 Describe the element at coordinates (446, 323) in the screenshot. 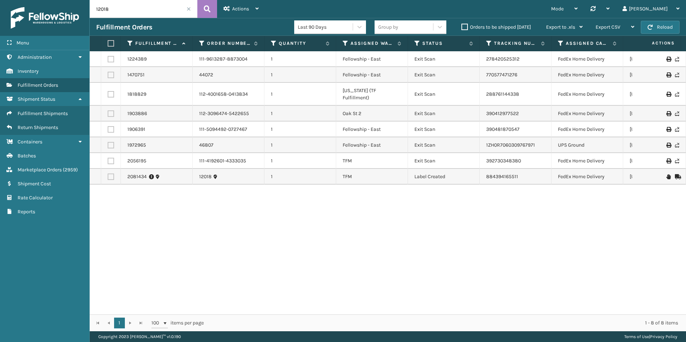

I see `div: 1 - 8 of 8 items` at that location.